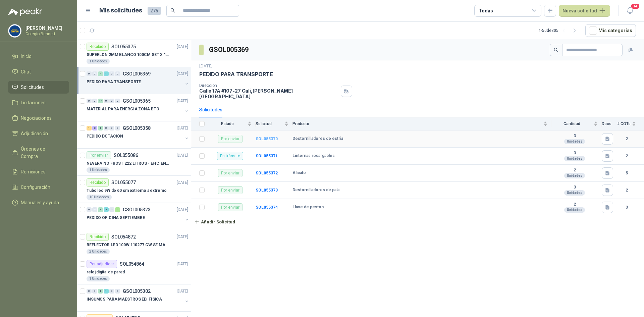 Image resolution: width=644 pixels, height=317 pixels. I want to click on p: GSOL005358, so click(136, 128).